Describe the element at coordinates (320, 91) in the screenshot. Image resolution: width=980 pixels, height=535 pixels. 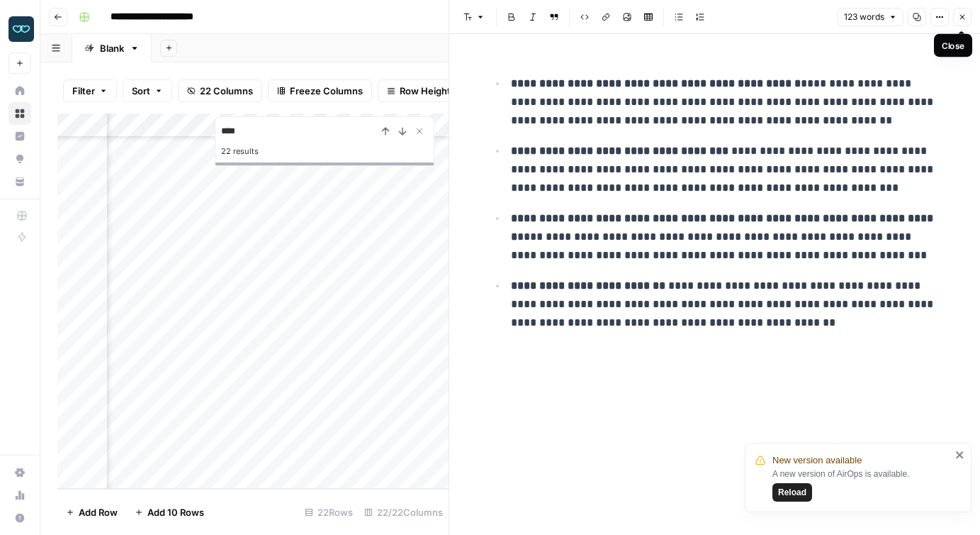
I see `button: Freeze Columns` at that location.